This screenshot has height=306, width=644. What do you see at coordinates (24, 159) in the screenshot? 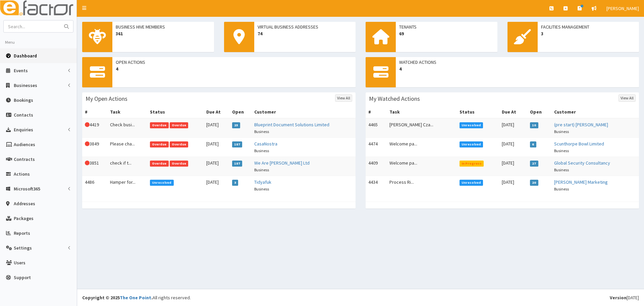
I see `span: Contracts` at bounding box center [24, 159].